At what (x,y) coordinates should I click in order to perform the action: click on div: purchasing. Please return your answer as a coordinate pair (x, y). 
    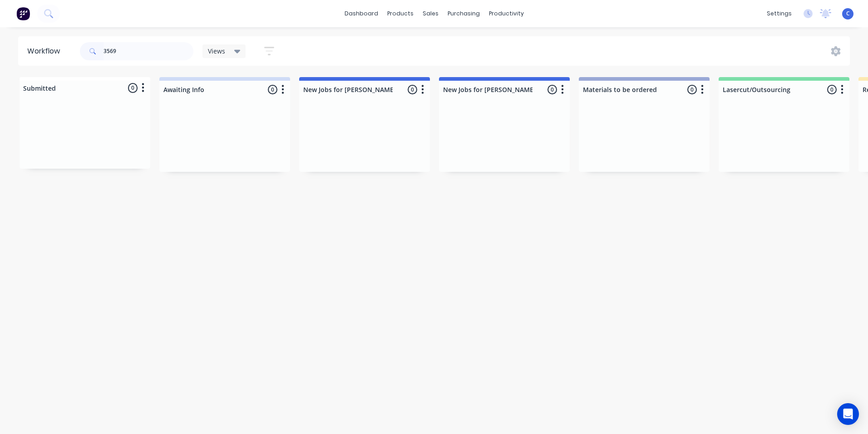
    Looking at the image, I should click on (463, 14).